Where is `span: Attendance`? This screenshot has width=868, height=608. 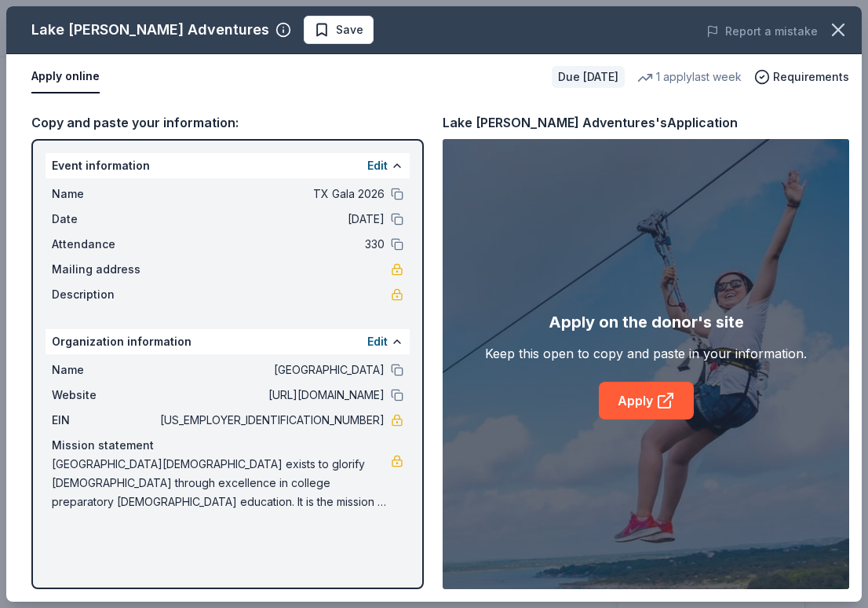 span: Attendance is located at coordinates (104, 244).